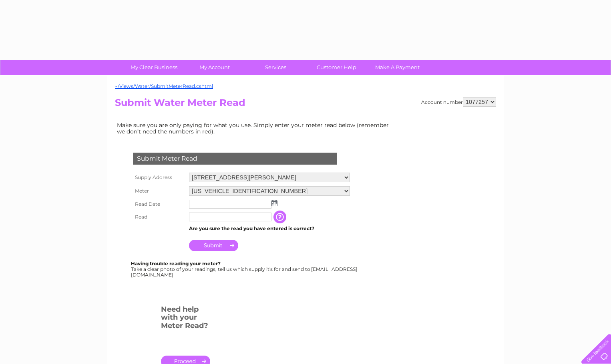 The image size is (611, 364). I want to click on h3: Need help with your Meter Read?, so click(186, 319).